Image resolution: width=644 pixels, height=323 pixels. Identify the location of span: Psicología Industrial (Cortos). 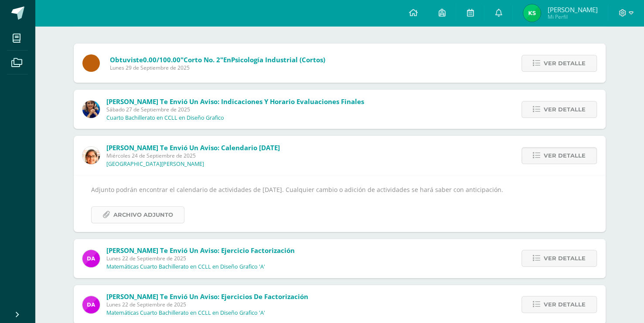
(278, 60).